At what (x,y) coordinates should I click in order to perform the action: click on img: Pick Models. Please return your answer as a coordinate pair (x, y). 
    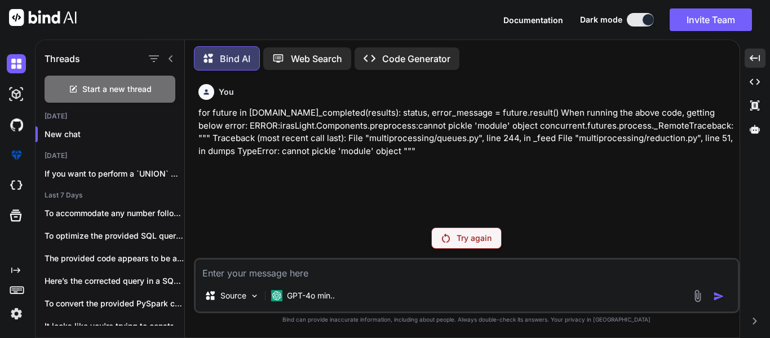
    Looking at the image, I should click on (254, 295).